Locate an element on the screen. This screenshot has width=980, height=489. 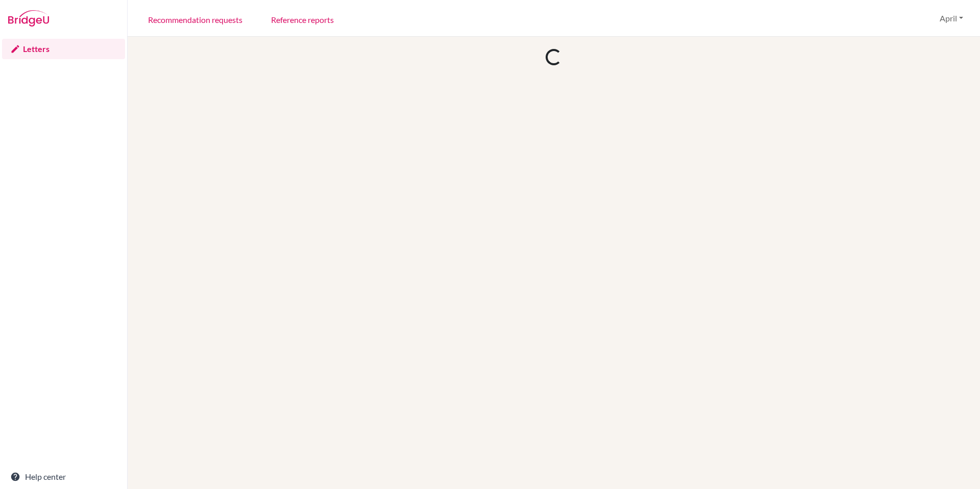
a: Reference reports is located at coordinates (302, 18).